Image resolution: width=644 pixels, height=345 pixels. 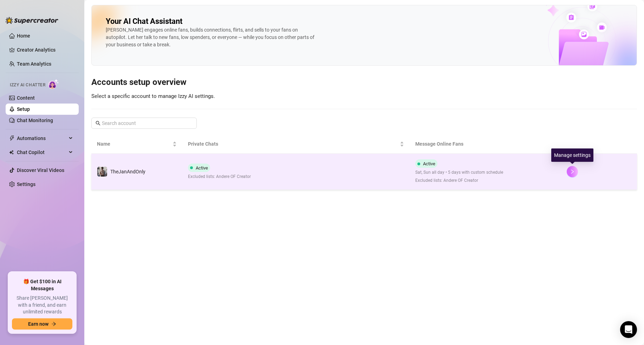 What do you see at coordinates (364, 83) in the screenshot?
I see `h3: Accounts setup overview` at bounding box center [364, 83].